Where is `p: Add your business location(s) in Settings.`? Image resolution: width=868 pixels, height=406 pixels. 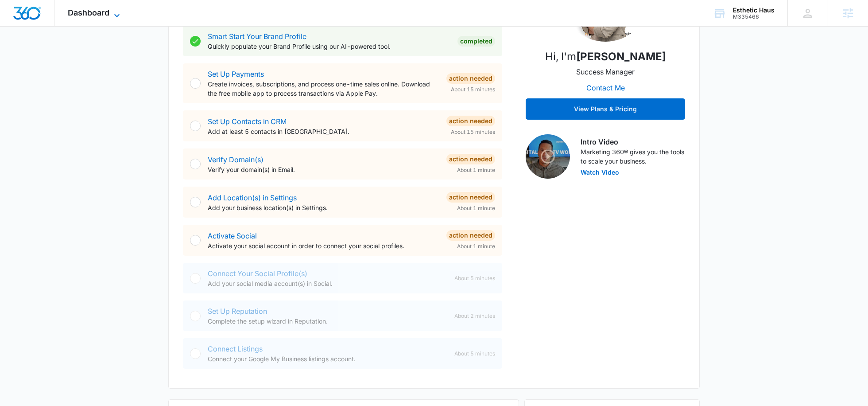 p: Add your business location(s) in Settings. is located at coordinates (323, 207).